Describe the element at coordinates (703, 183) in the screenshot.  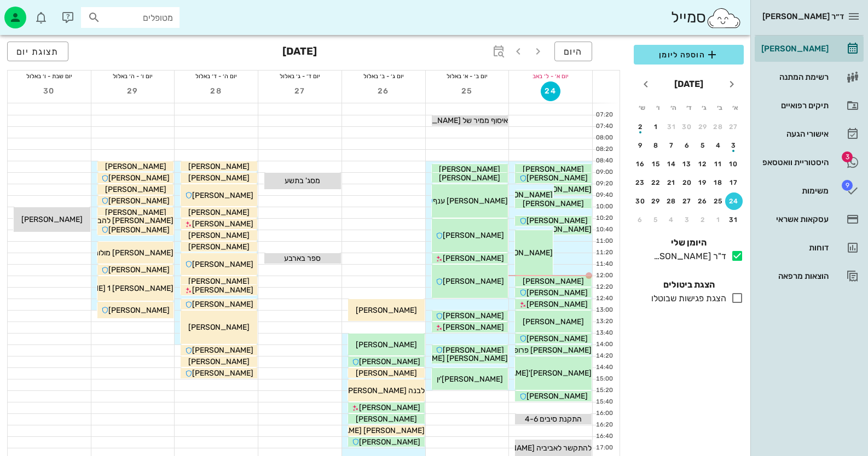
I see `button: 19` at that location.